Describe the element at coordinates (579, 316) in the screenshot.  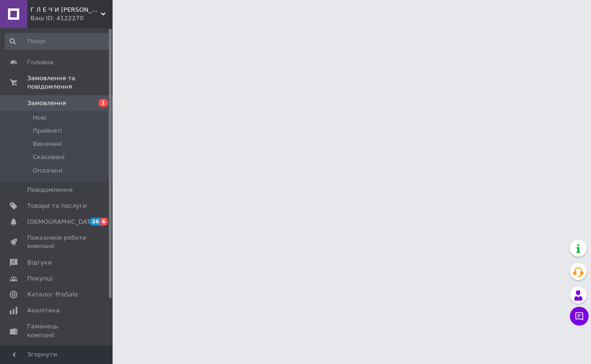
I see `button: Чат з покупцем` at that location.